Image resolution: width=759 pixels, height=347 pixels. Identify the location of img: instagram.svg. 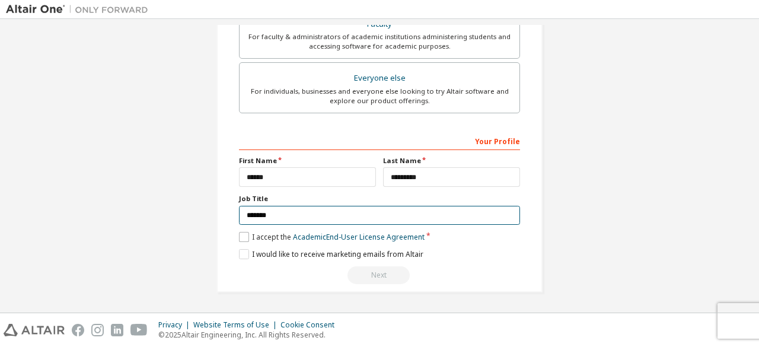
(97, 330).